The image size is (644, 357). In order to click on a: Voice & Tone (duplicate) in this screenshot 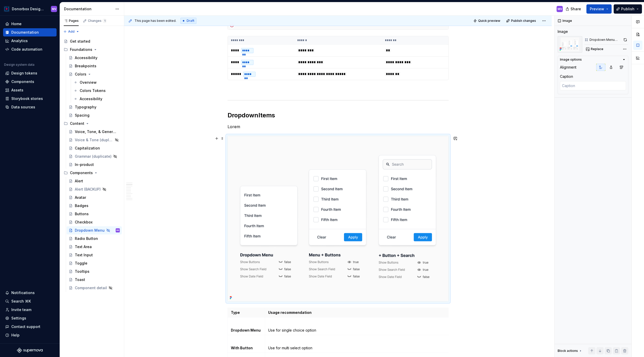, I will do `click(94, 140)`.